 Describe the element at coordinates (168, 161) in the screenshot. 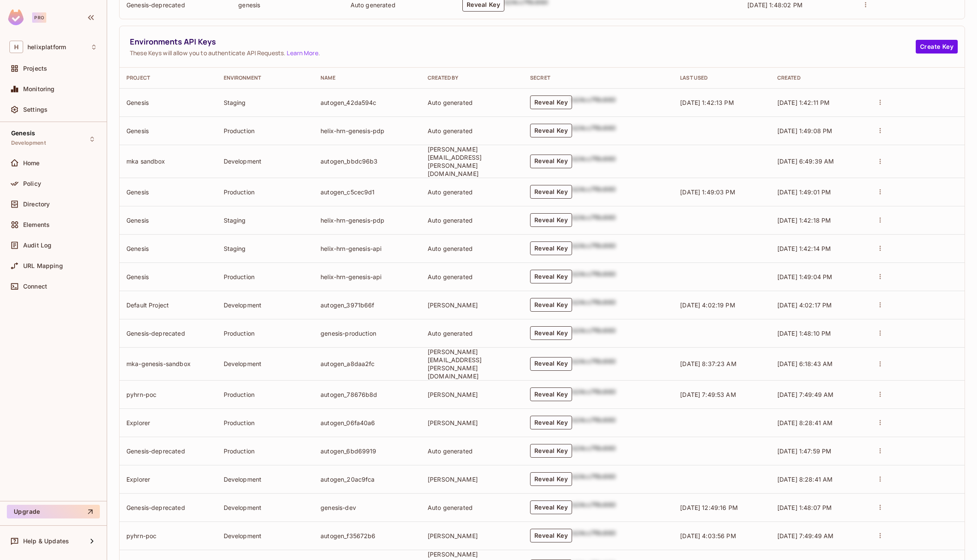

I see `td: mka sandbox` at that location.